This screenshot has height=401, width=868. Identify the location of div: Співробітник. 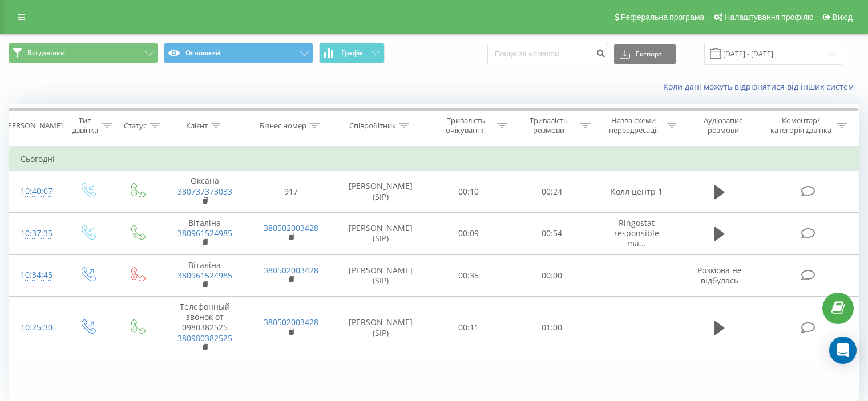
(372, 126).